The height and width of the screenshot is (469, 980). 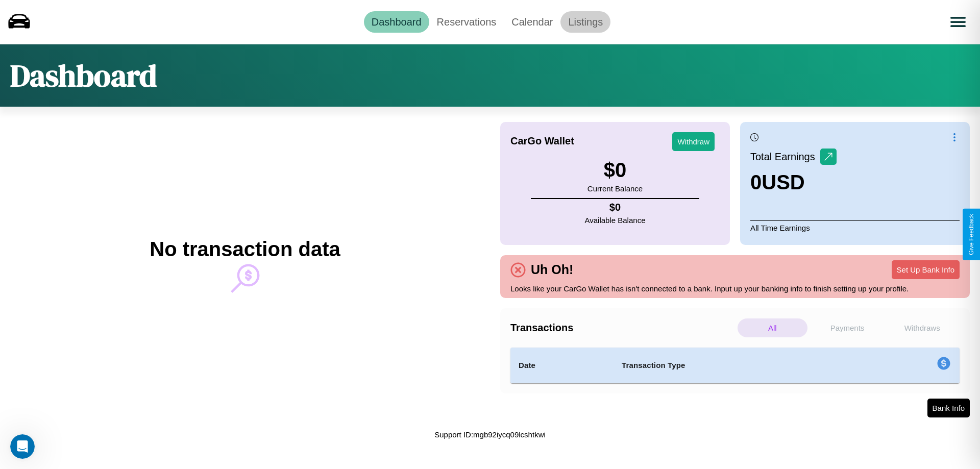 What do you see at coordinates (735, 366) in the screenshot?
I see `table: simple table` at bounding box center [735, 366].